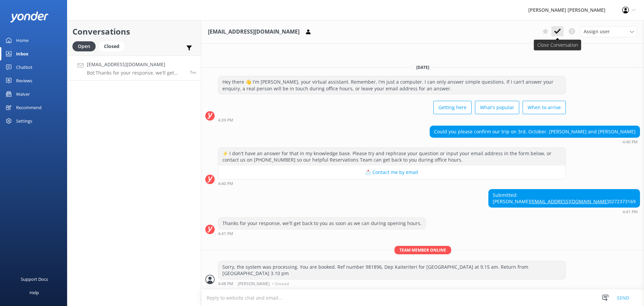 The height and width of the screenshot is (306, 644). What do you see at coordinates (24, 80) in the screenshot?
I see `div: Reviews` at bounding box center [24, 80].